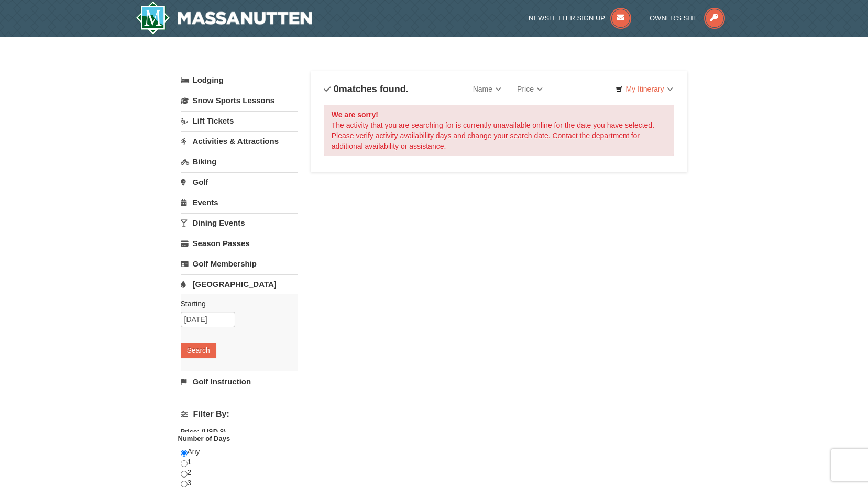 This screenshot has width=868, height=488. What do you see at coordinates (235, 304) in the screenshot?
I see `label: Starting` at bounding box center [235, 304].